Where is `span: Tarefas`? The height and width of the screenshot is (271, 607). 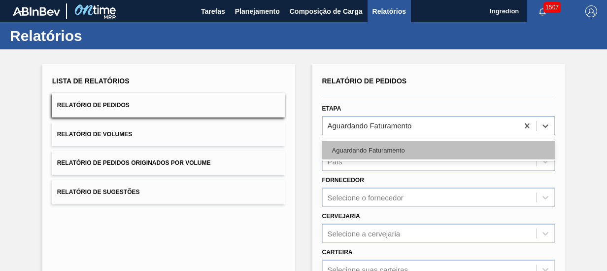
span: Tarefas is located at coordinates (213, 11).